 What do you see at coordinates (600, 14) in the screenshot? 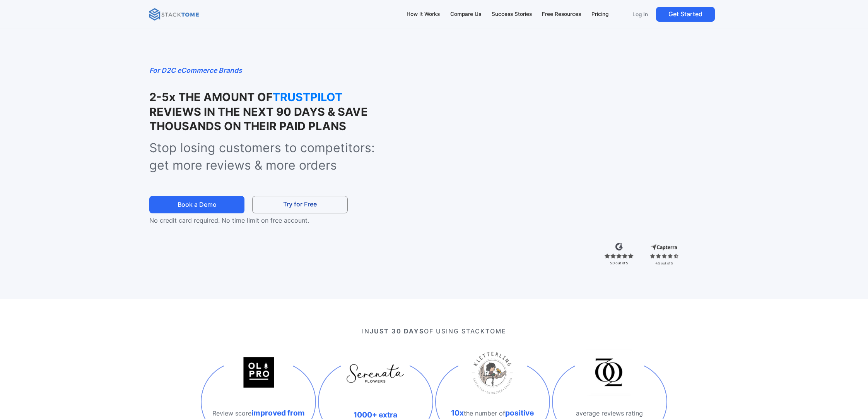
I see `div: Pricing` at bounding box center [600, 14].